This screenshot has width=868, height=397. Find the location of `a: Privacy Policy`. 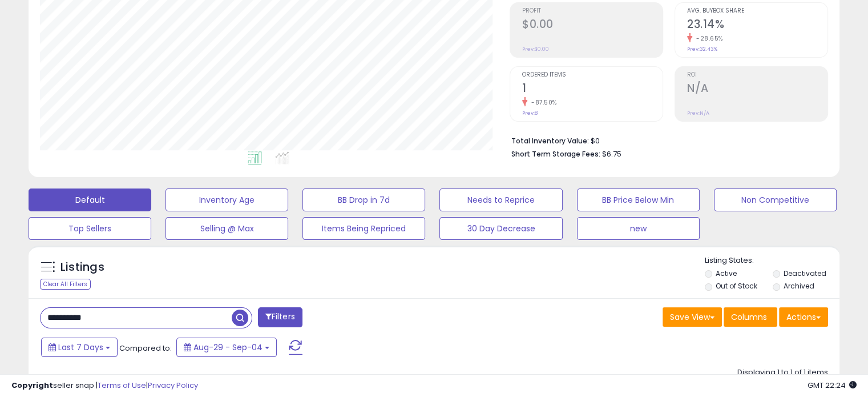

a: Privacy Policy is located at coordinates (173, 385).